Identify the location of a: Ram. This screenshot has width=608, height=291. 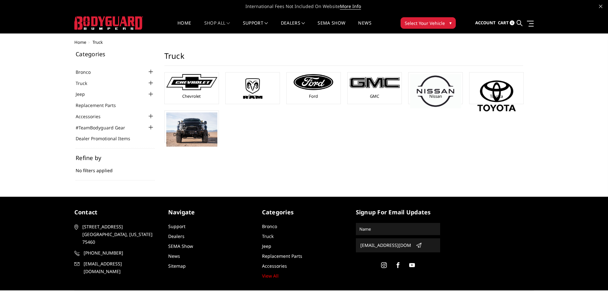
(252, 96).